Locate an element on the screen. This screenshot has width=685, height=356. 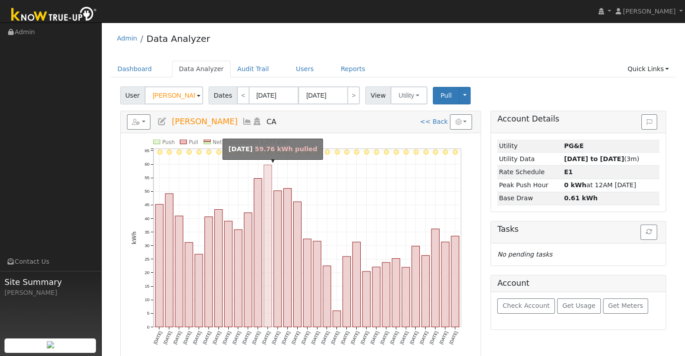
span: User is located at coordinates (132, 95).